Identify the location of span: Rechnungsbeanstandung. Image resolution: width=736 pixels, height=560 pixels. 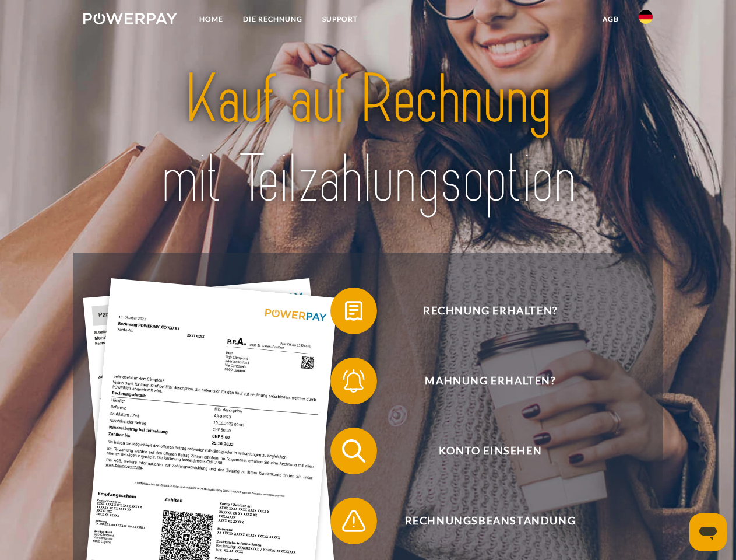
(490, 521).